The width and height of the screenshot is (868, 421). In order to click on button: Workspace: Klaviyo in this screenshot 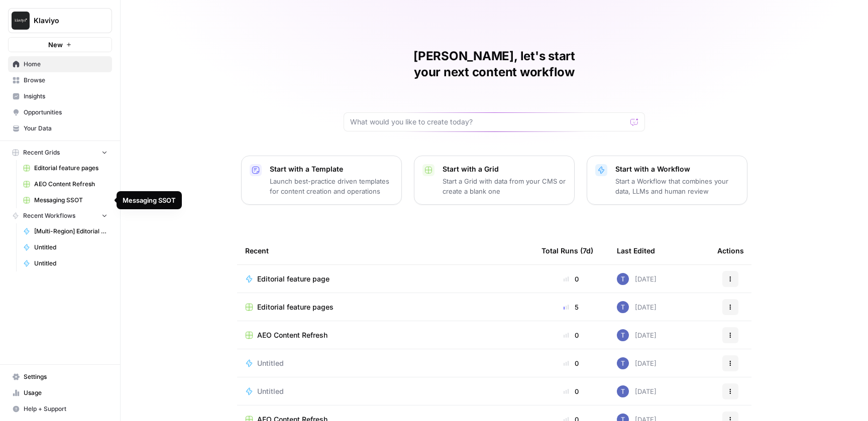, I will do `click(60, 20)`.